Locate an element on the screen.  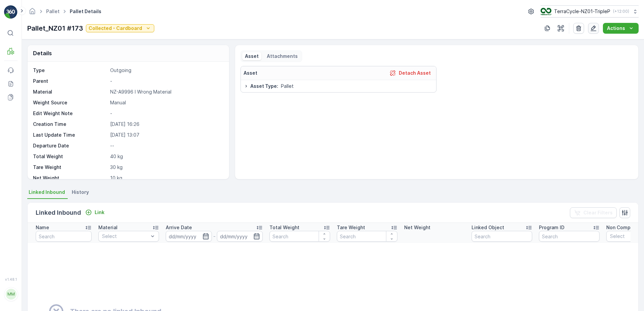
p: Program ID is located at coordinates (552, 228).